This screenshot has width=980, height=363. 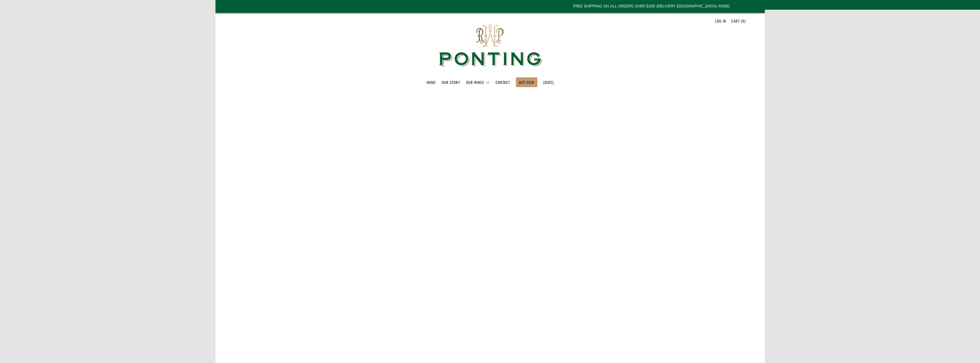 I want to click on a: Log in, so click(x=721, y=21).